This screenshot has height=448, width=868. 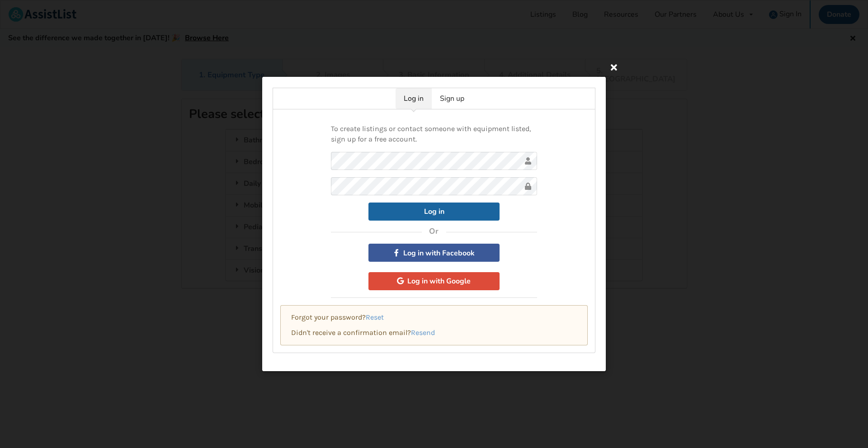 What do you see at coordinates (434, 232) in the screenshot?
I see `h4: Or` at bounding box center [434, 232].